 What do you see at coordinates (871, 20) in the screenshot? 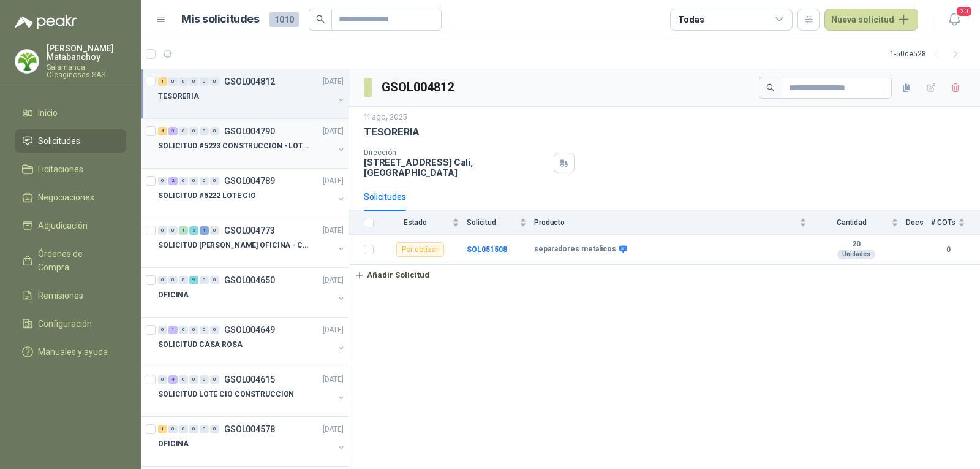
I see `button: Nueva solicitud` at bounding box center [871, 20].